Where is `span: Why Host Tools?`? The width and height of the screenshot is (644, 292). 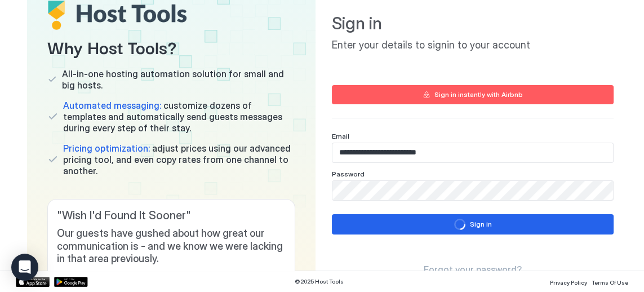 span: Why Host Tools? is located at coordinates (171, 46).